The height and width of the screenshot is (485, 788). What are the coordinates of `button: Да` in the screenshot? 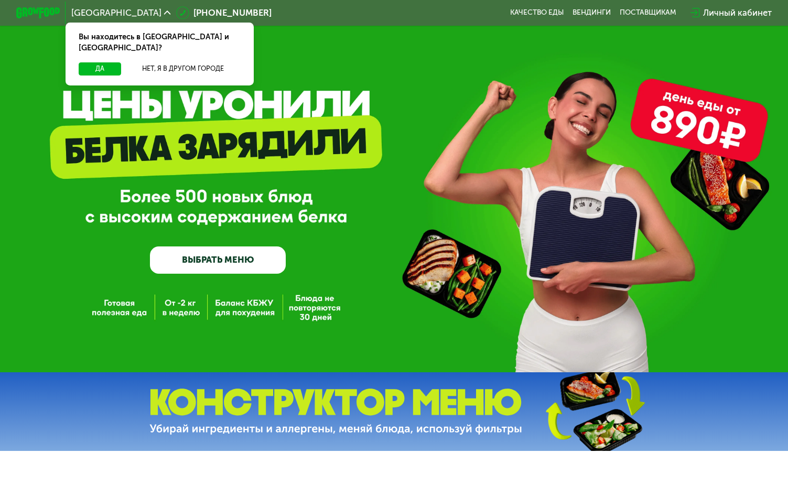 It's located at (100, 69).